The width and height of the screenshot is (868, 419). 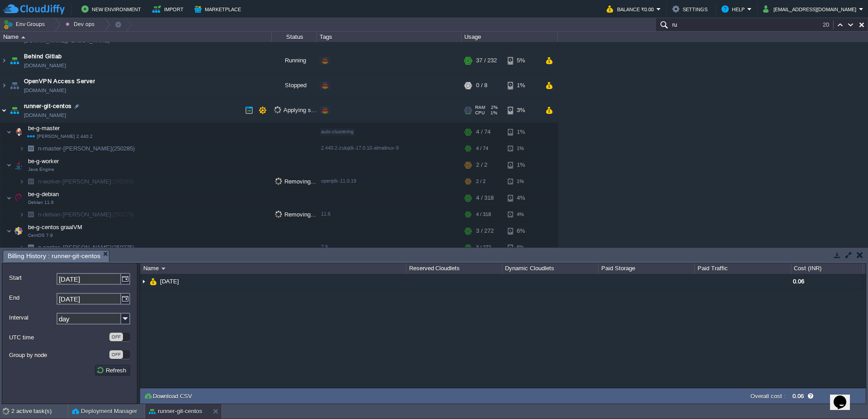 What do you see at coordinates (123, 248) in the screenshot?
I see `span: (250275)` at bounding box center [123, 248].